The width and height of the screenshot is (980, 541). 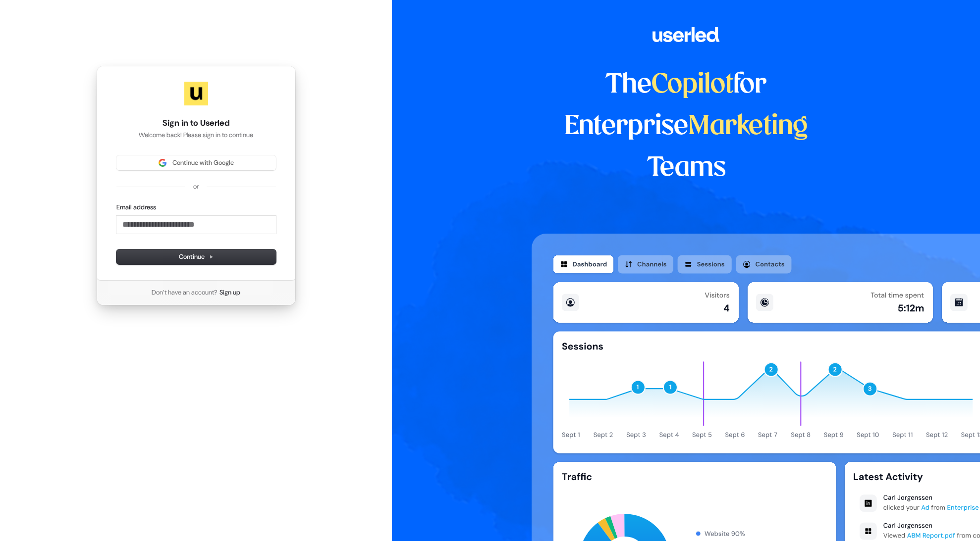 What do you see at coordinates (196, 163) in the screenshot?
I see `button: Sign in with GoogleContinue with Google` at bounding box center [196, 163].